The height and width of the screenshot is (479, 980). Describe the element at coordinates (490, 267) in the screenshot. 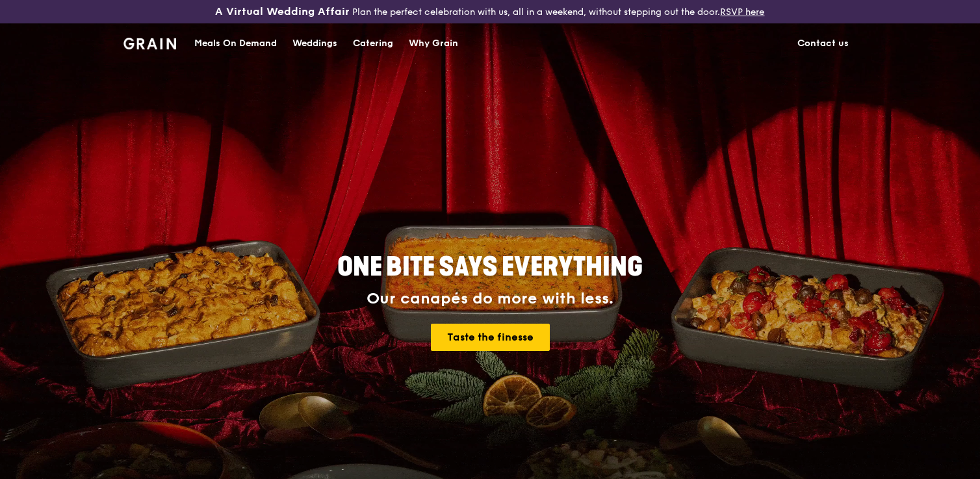

I see `span: ONE BITE SAYS EVERYTHING` at that location.